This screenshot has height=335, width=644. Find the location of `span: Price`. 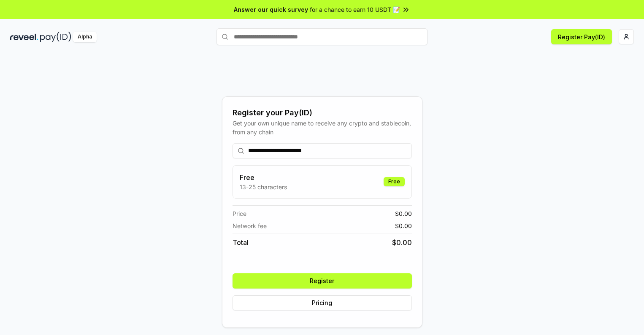

span: Price is located at coordinates (240, 213).